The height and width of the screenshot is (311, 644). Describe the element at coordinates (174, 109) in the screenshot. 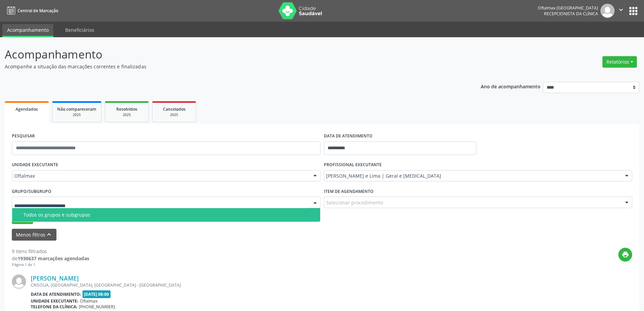

I see `span: Cancelados` at that location.